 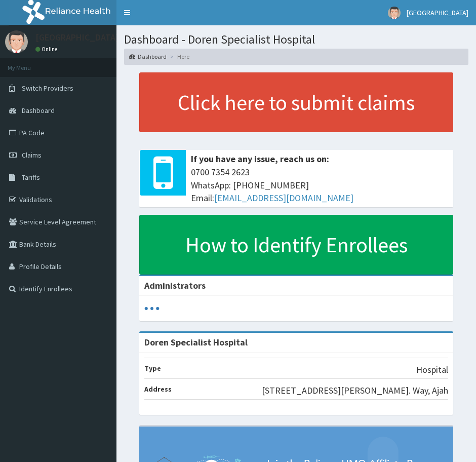 What do you see at coordinates (259, 158) in the screenshot?
I see `b: If you have any issue, reach us on:` at bounding box center [259, 158].